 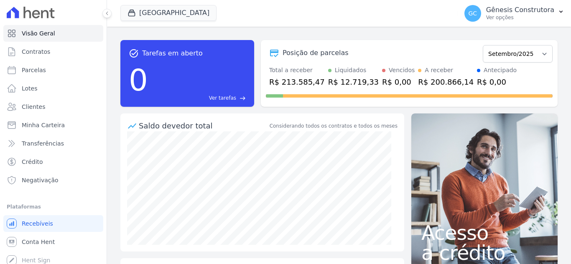 What do you see at coordinates (514, 13) in the screenshot?
I see `button: GC Gênesis Construtora Ver opções` at bounding box center [514, 13].